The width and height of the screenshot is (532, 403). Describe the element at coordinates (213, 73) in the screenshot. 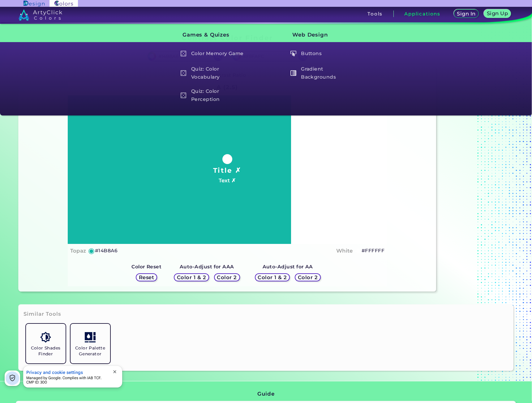

I see `h5: Quiz: Color Vocabulary` at that location.